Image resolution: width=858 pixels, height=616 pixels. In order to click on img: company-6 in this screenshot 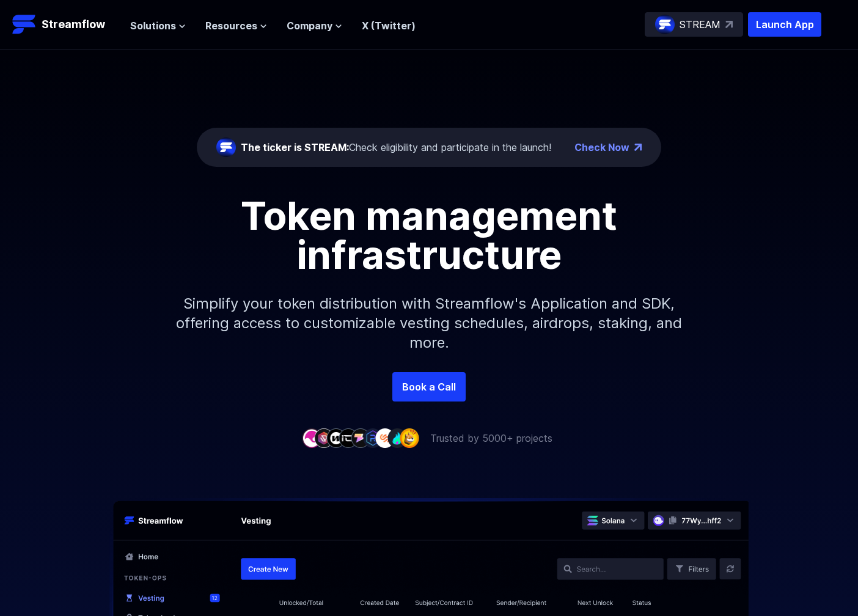, I will do `click(373, 437)`.